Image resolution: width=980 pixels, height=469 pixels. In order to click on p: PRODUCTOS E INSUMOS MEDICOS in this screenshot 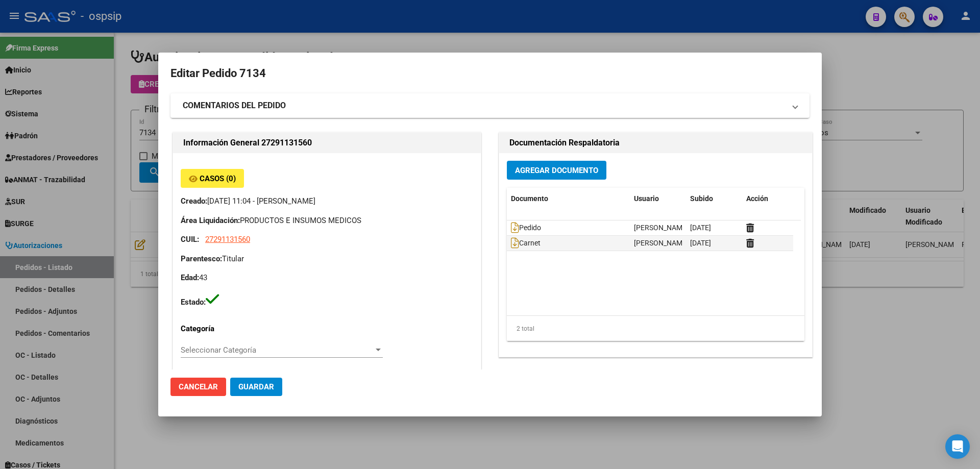, I will do `click(327, 220)`.